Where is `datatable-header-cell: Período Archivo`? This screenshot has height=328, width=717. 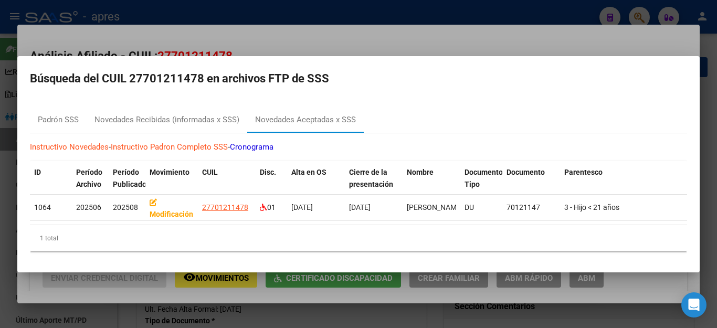
datatable-header-cell: Período Archivo is located at coordinates (90, 184).